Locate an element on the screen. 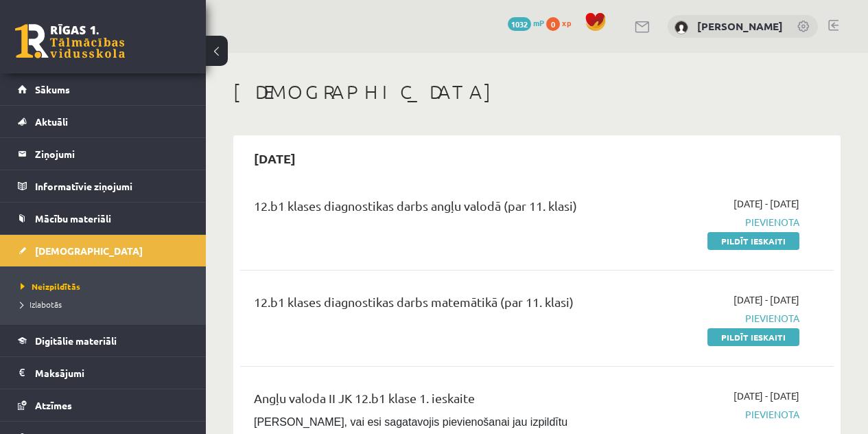 The width and height of the screenshot is (868, 434). span: Digitālie materiāli is located at coordinates (76, 341).